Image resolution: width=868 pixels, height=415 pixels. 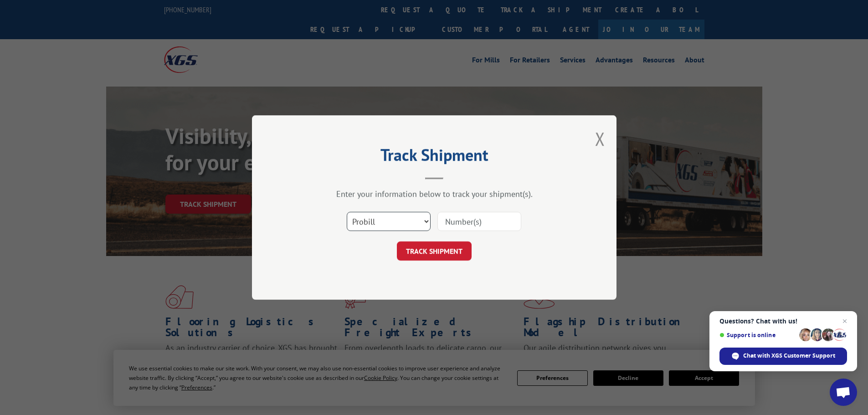 I want to click on span: Close chat, so click(x=845, y=321).